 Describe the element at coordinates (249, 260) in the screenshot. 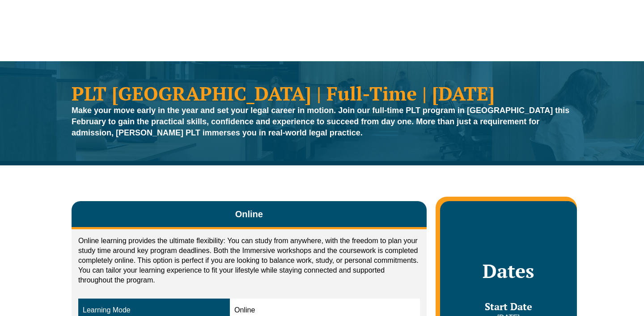

I see `p: Online learning provides the ultimate flexibility: You can study from anywhere, with the freedom ...` at that location.